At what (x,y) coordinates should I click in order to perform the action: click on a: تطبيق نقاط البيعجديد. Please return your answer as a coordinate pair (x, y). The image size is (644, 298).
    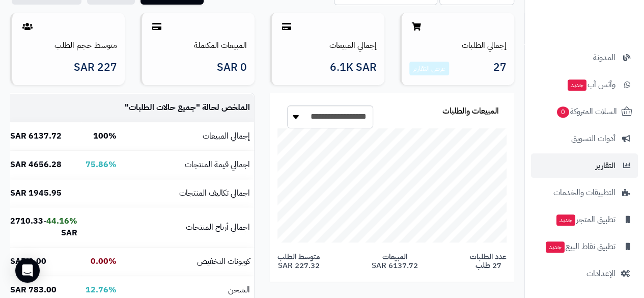
    Looking at the image, I should click on (585, 246).